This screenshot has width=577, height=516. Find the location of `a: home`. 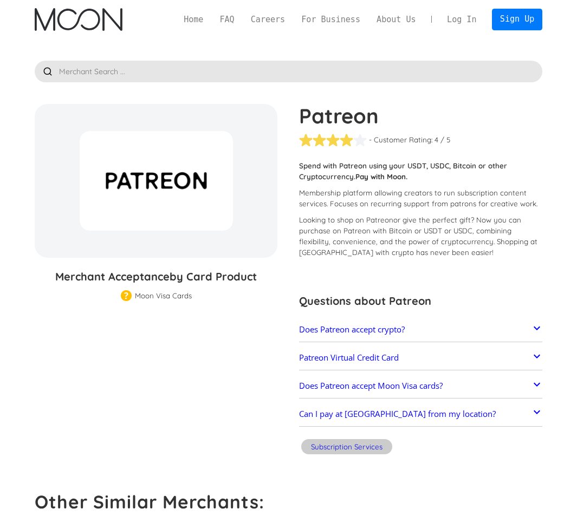

a: home is located at coordinates (79, 20).